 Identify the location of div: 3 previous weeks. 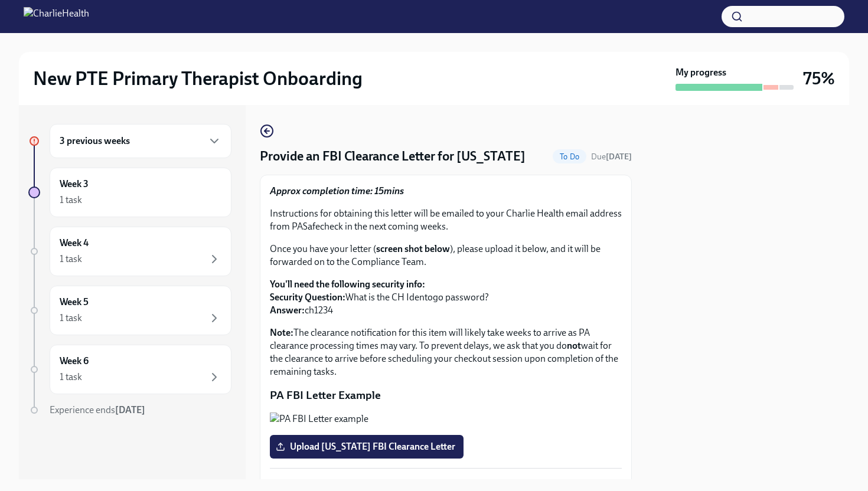
(140, 141).